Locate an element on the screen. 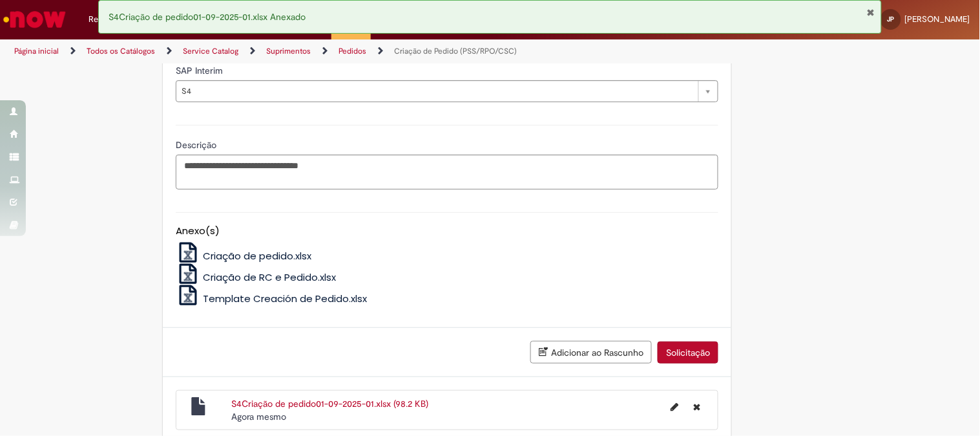 The image size is (980, 436). button: Solicitação is located at coordinates (688, 353).